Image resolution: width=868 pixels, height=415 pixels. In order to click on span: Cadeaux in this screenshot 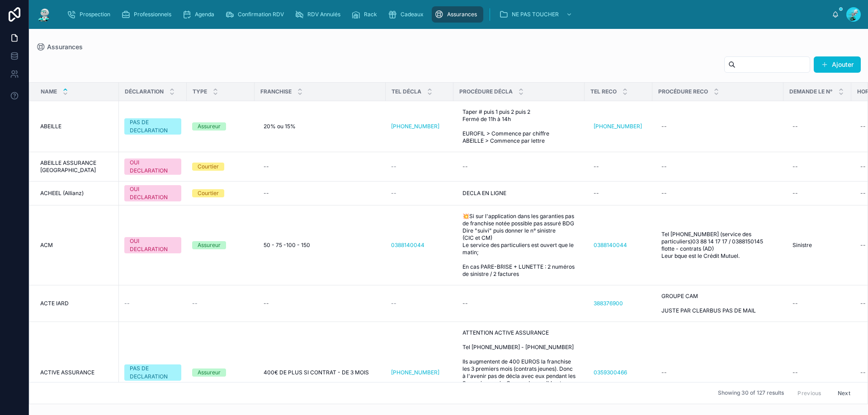, I will do `click(412, 15)`.